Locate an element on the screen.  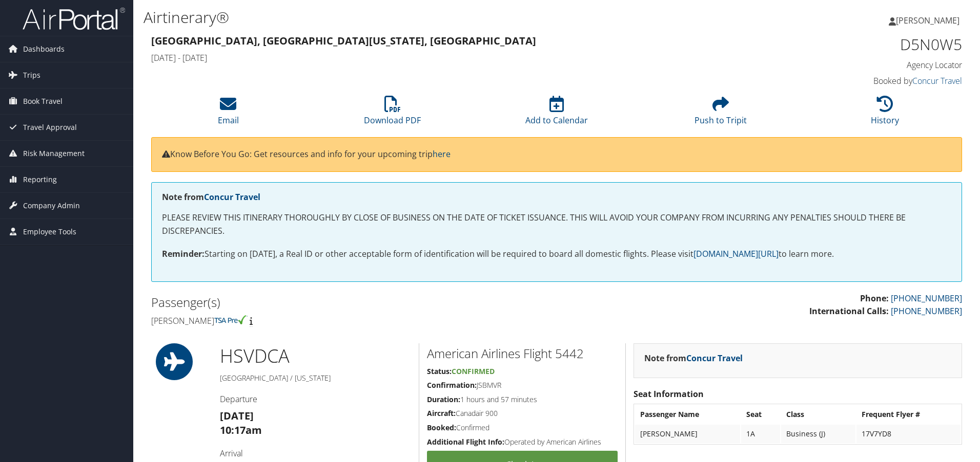
span: Employee Tools is located at coordinates (50, 232).